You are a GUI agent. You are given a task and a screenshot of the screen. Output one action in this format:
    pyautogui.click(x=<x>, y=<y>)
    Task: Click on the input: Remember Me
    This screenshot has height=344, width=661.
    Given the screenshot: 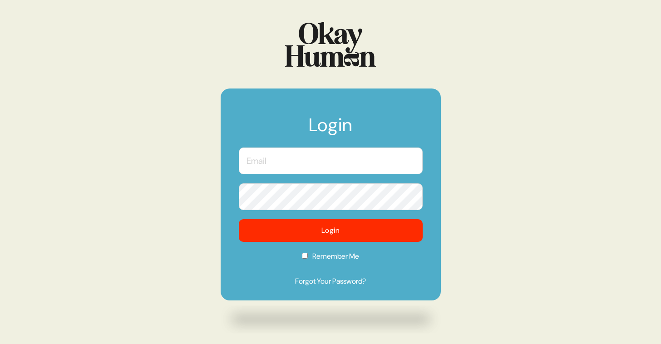 What is the action you would take?
    pyautogui.click(x=305, y=256)
    